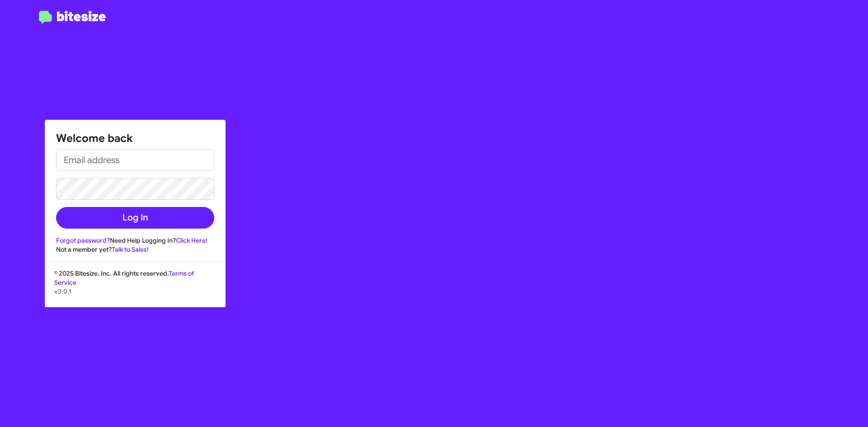 The width and height of the screenshot is (868, 427). Describe the element at coordinates (130, 250) in the screenshot. I see `a: Talk to Sales!` at that location.